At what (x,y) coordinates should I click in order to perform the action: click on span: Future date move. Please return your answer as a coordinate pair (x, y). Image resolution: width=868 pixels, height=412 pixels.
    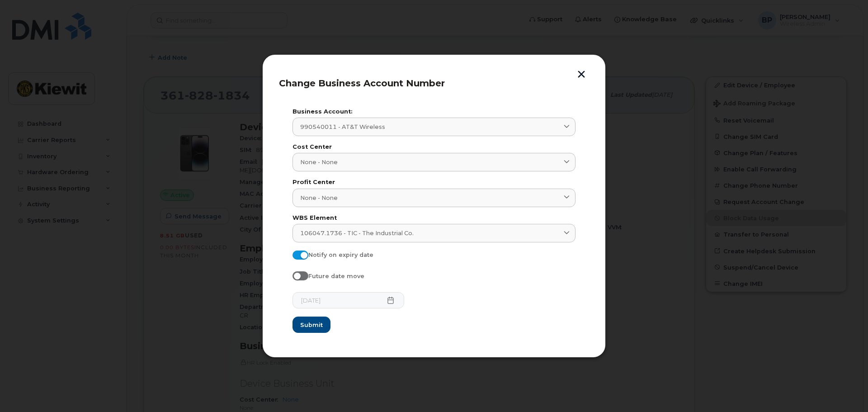
    Looking at the image, I should click on (336, 276).